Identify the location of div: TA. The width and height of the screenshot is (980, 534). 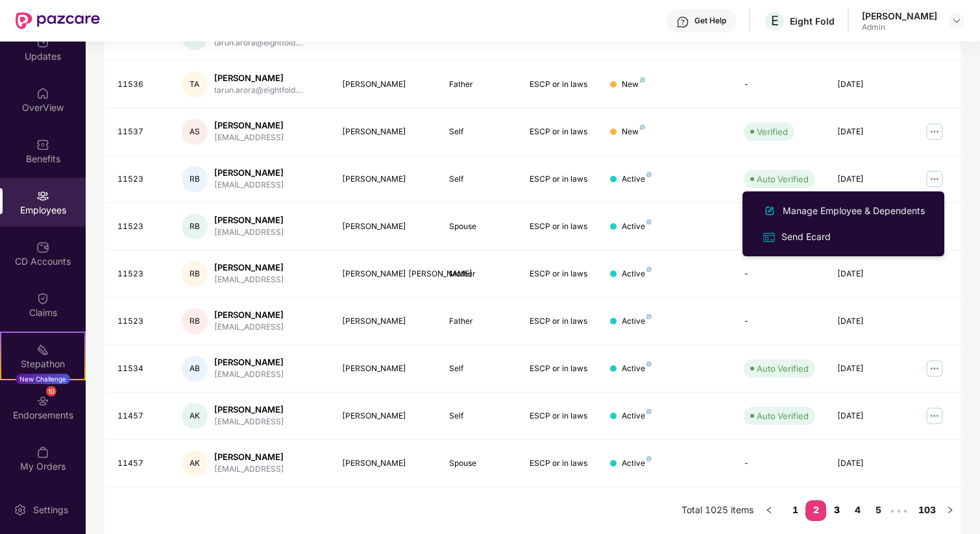
(194, 84).